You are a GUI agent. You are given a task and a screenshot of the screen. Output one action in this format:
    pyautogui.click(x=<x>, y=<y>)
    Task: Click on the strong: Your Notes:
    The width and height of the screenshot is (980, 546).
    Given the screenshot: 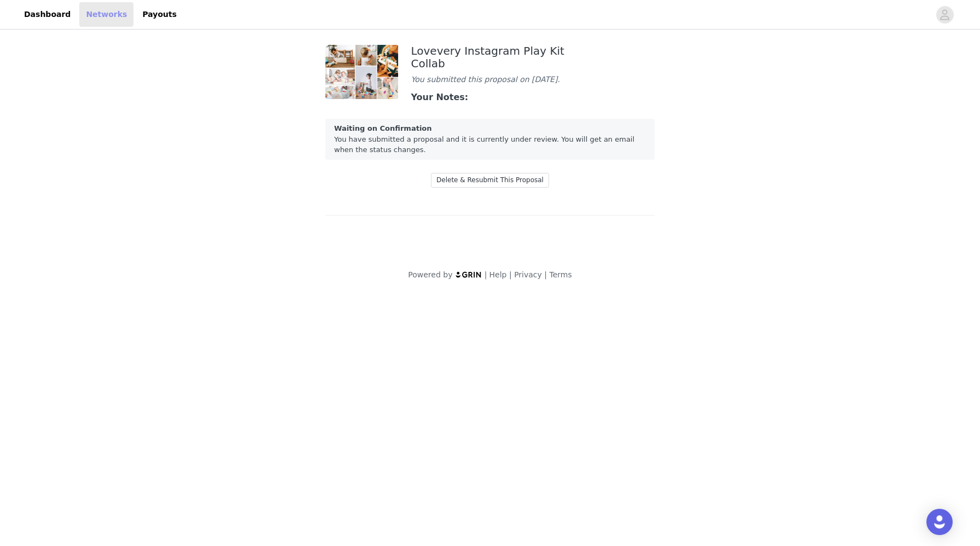 What is the action you would take?
    pyautogui.click(x=440, y=97)
    